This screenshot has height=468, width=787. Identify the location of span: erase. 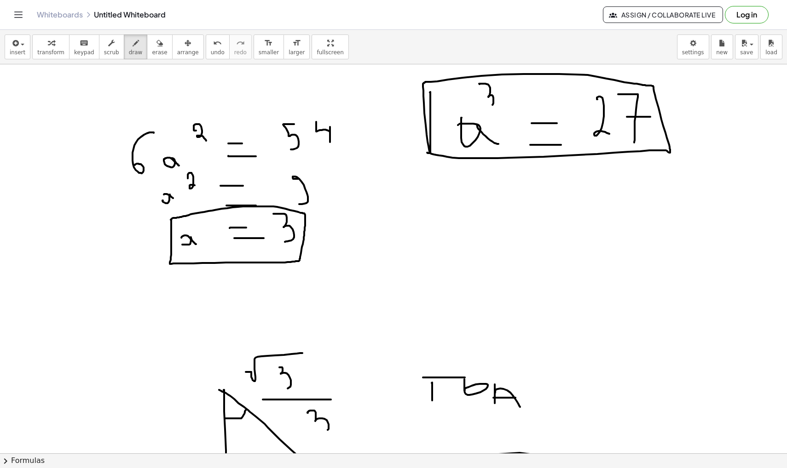
(159, 52).